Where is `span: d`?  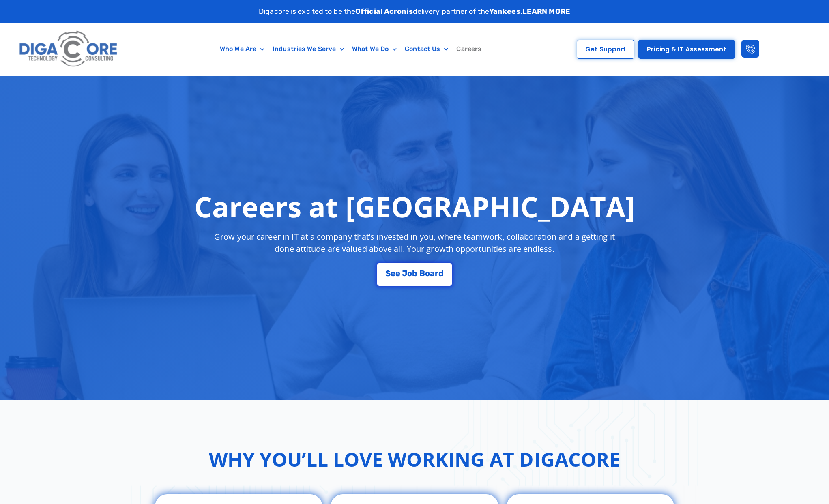
span: d is located at coordinates (441, 273).